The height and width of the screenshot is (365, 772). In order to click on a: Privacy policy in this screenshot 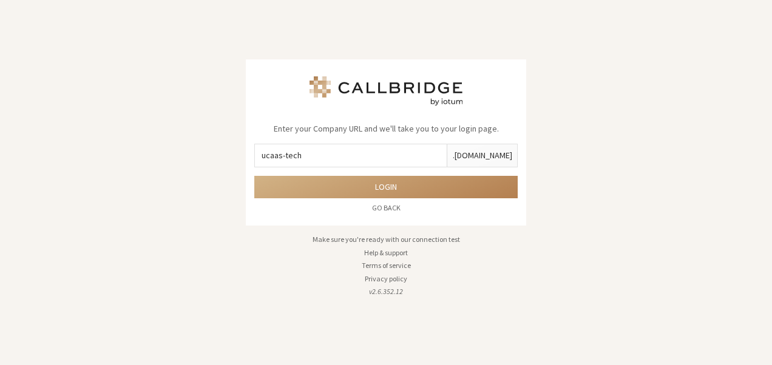, I will do `click(386, 278)`.